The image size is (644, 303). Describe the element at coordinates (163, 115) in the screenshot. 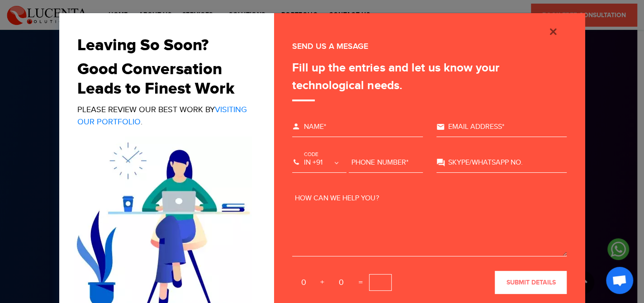

I see `p: Please review our best work by .` at that location.